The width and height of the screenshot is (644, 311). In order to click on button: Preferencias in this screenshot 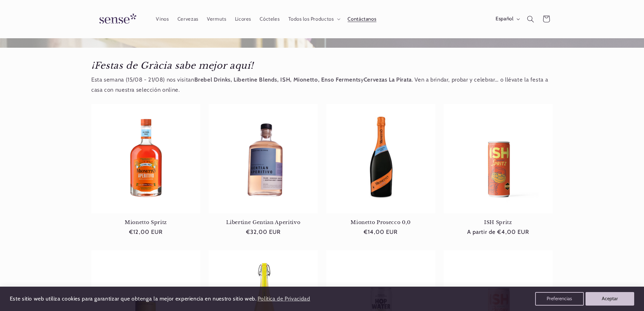, I will do `click(560, 299)`.